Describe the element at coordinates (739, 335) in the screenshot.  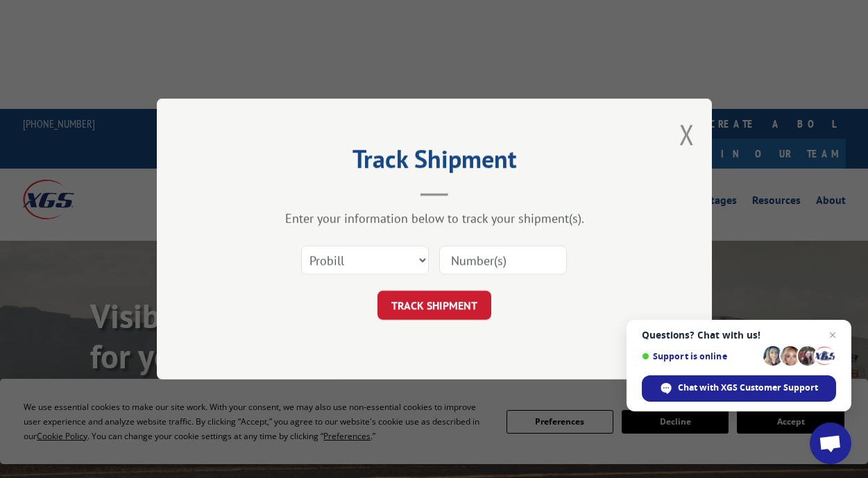
I see `span: Questions? Chat with us!` at that location.